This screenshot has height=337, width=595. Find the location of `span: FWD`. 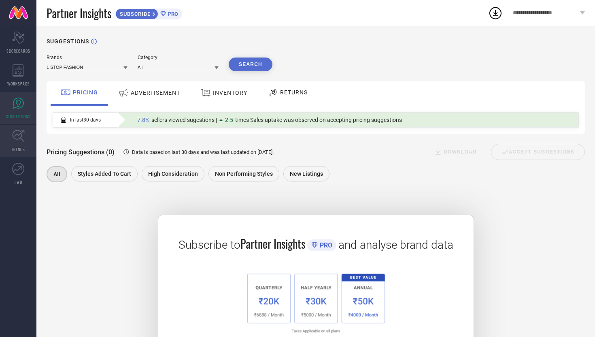

span: FWD is located at coordinates (18, 182).